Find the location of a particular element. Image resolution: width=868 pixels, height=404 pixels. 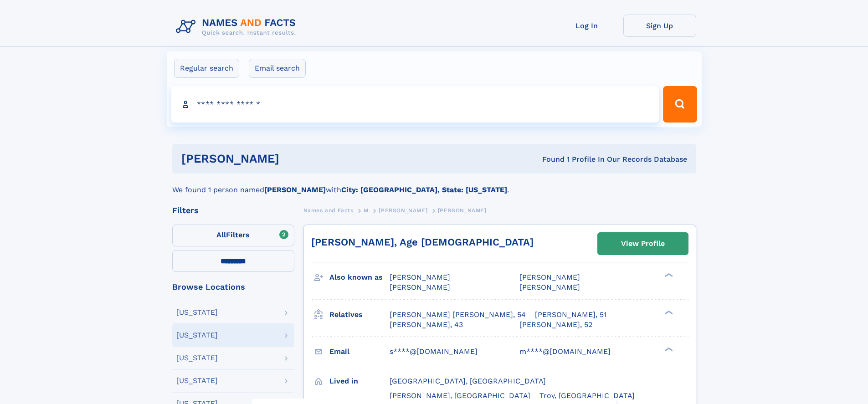

div: Found 1 Profile In Our Records Database is located at coordinates (548, 160).